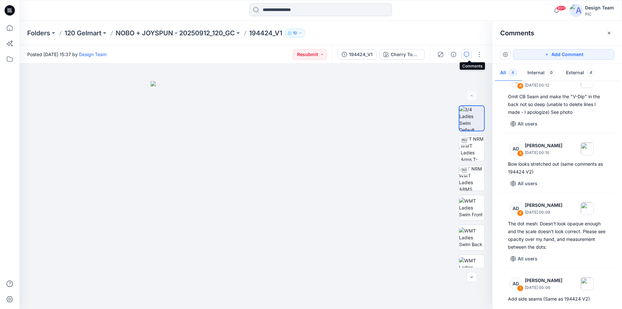 This screenshot has width=622, height=309. I want to click on p: Folders, so click(39, 33).